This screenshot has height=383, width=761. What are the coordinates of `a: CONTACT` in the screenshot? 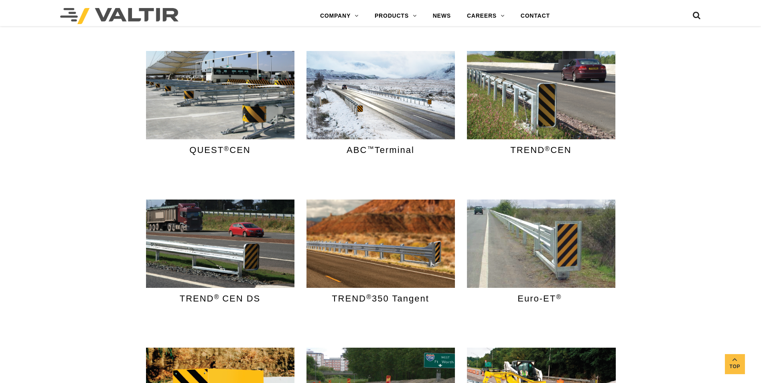 It's located at (535, 16).